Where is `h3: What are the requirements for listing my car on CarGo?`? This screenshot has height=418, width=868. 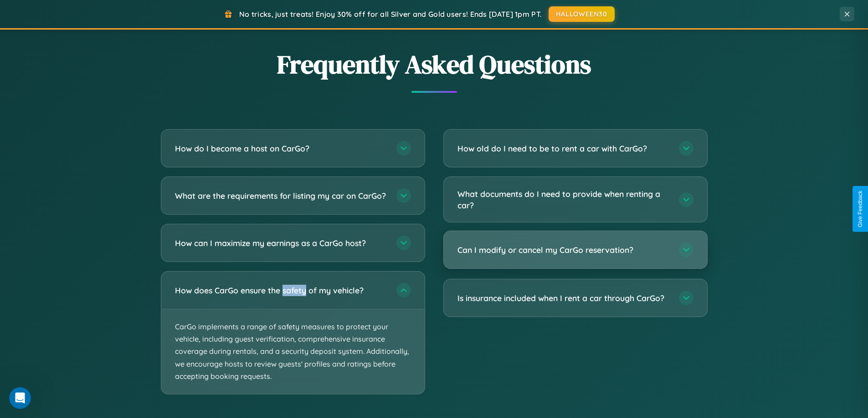 h3: What are the requirements for listing my car on CarGo? is located at coordinates (281, 196).